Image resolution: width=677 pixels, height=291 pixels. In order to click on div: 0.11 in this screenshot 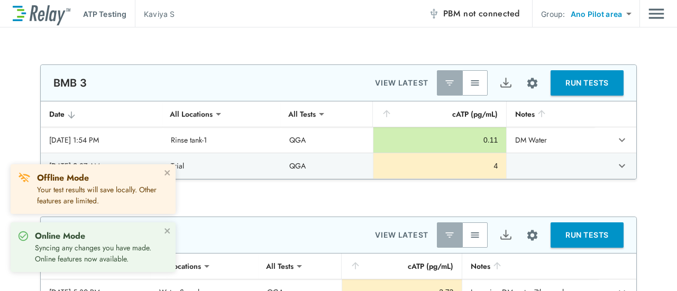, I will do `click(440, 140)`.